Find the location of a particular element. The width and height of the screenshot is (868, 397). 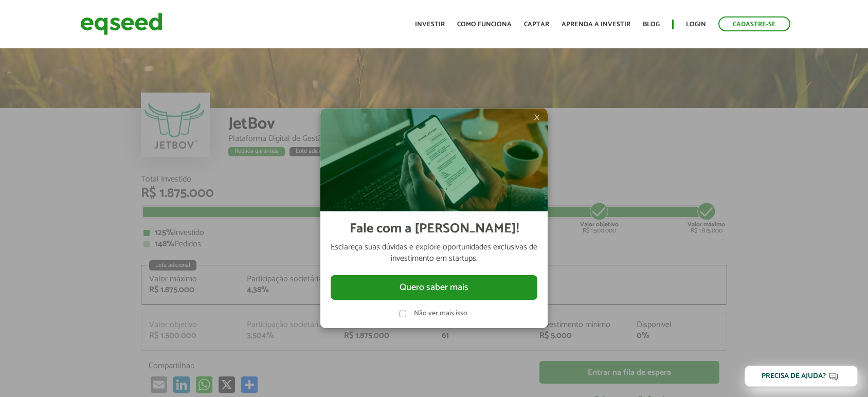

a: Cadastre-se is located at coordinates (754, 23).